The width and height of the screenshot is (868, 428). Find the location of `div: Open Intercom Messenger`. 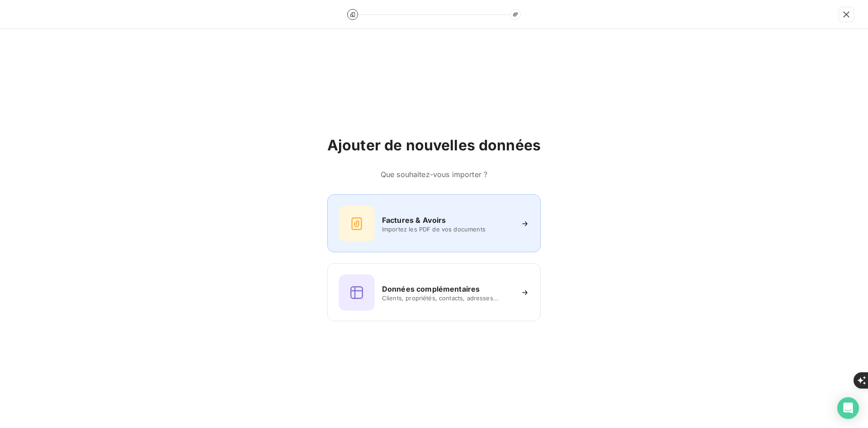

div: Open Intercom Messenger is located at coordinates (848, 408).